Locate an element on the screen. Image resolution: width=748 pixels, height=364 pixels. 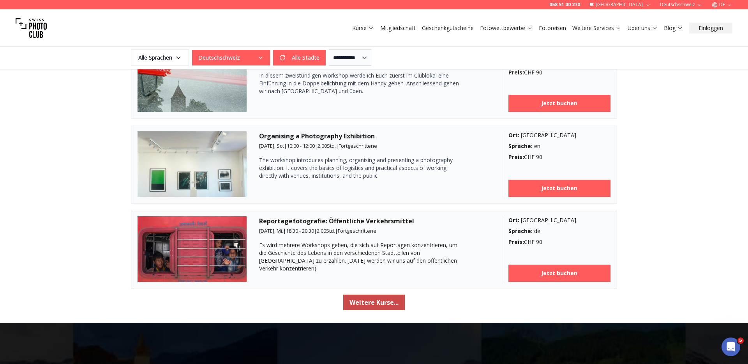
span: 18:30 - 20:30 is located at coordinates (300, 231).